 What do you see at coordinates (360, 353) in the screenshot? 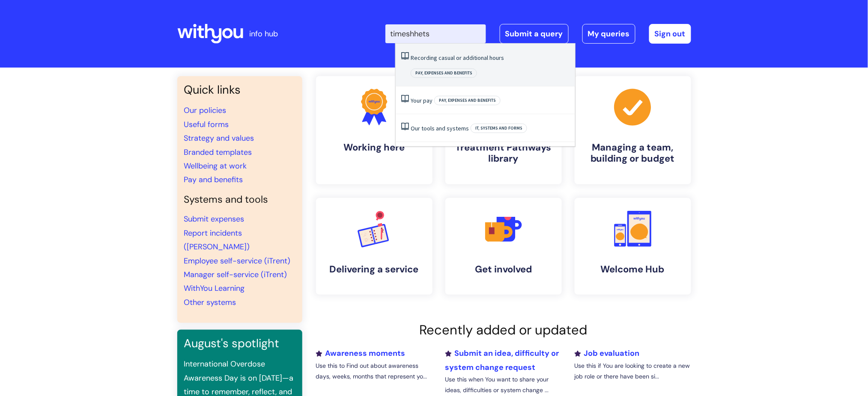
I see `a: Awareness moments` at bounding box center [360, 353].